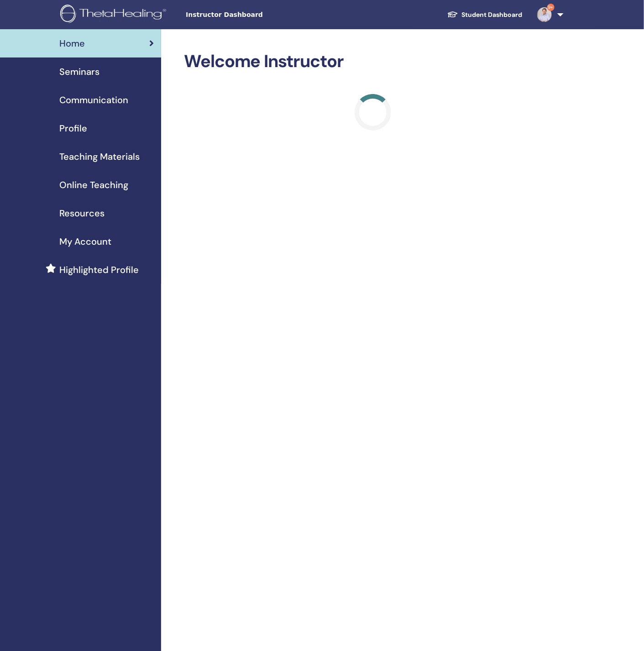 The height and width of the screenshot is (651, 644). Describe the element at coordinates (453, 14) in the screenshot. I see `img: graduation-cap-white.svg` at that location.